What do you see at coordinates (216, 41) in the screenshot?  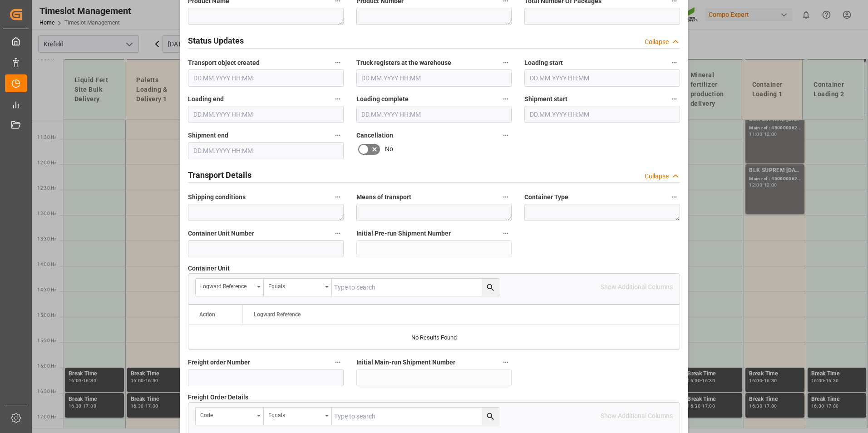 I see `h2: Status Updates` at bounding box center [216, 41].